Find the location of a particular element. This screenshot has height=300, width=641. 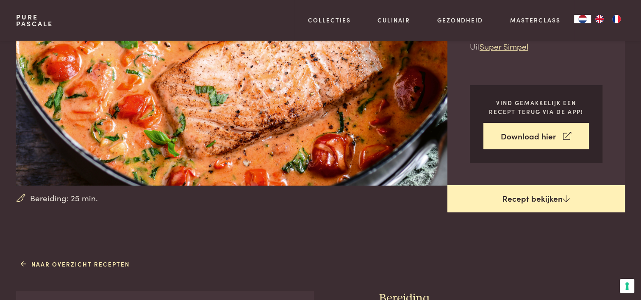

ul: Language list is located at coordinates (608, 19).